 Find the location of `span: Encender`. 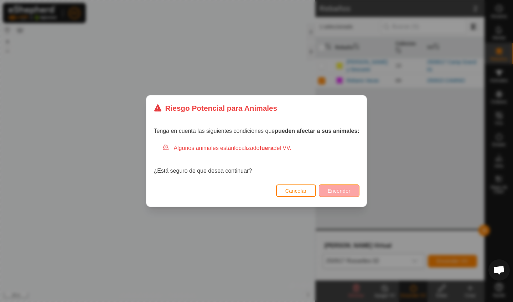

span: Encender is located at coordinates (339, 191).